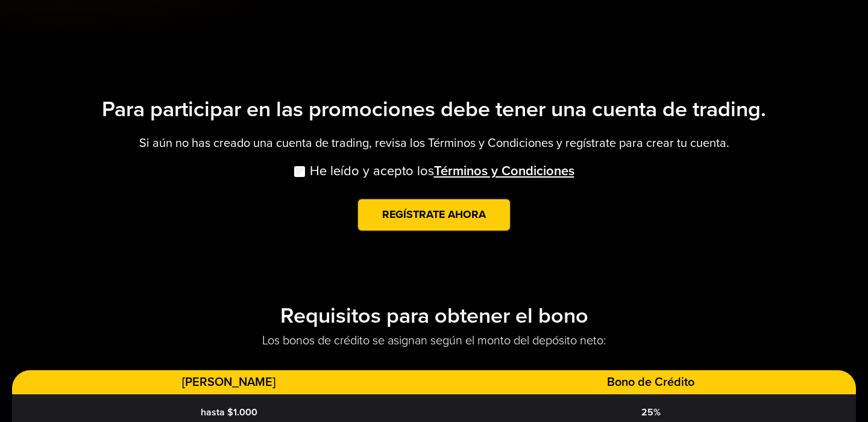  Describe the element at coordinates (434, 215) in the screenshot. I see `a: Regístrate ahora` at that location.